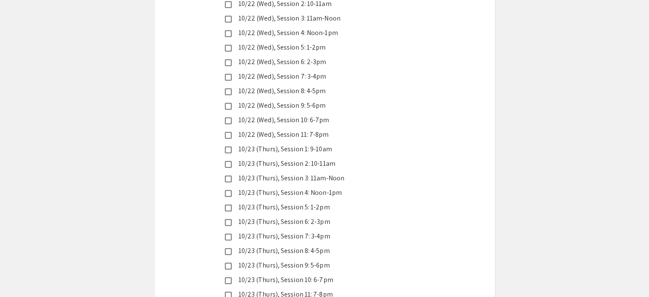  What do you see at coordinates (321, 91) in the screenshot?
I see `div: 10/22 (Wed), Session 8: 4-5pm` at bounding box center [321, 91].